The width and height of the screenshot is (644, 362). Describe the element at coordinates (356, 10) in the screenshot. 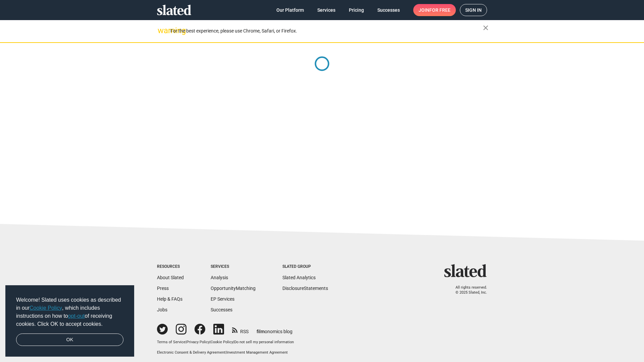

I see `a: Pricing` at that location.